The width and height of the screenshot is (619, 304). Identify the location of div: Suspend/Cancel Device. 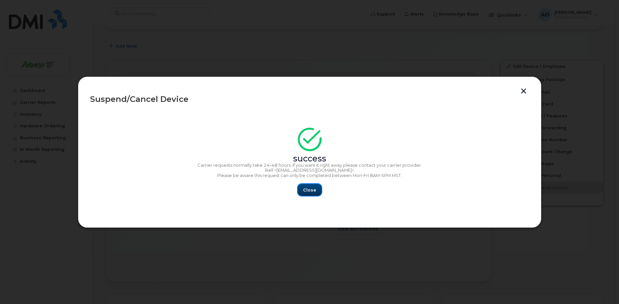
(309, 99).